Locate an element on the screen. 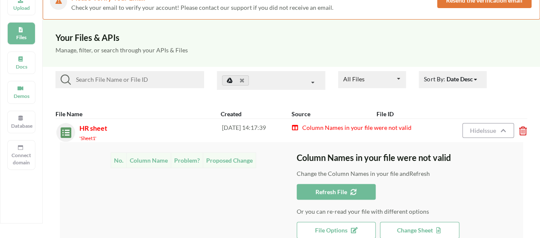 This screenshot has height=238, width=540. span: Hide Issue is located at coordinates (483, 131).